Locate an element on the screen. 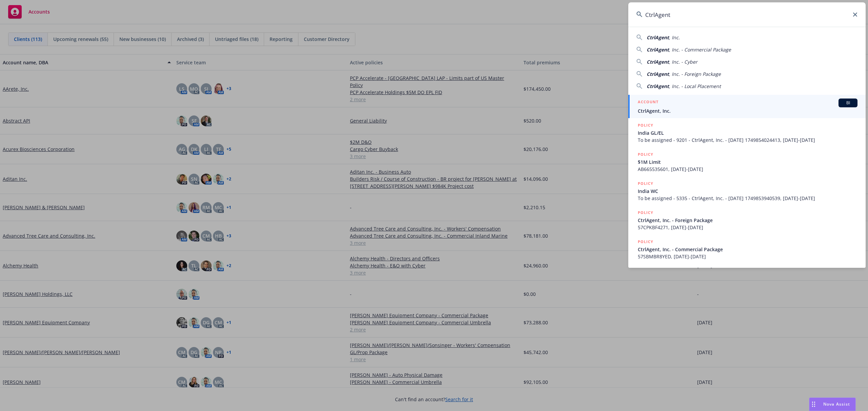 This screenshot has width=868, height=411. span: , Inc. is located at coordinates (674, 38).